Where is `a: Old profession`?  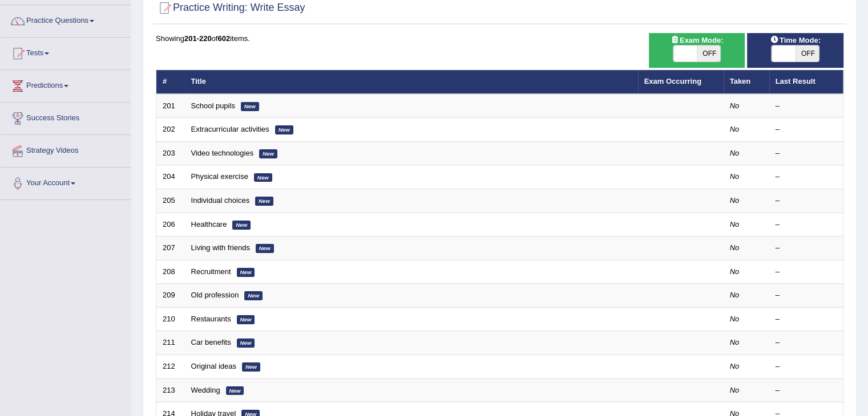 a: Old profession is located at coordinates (215, 295).